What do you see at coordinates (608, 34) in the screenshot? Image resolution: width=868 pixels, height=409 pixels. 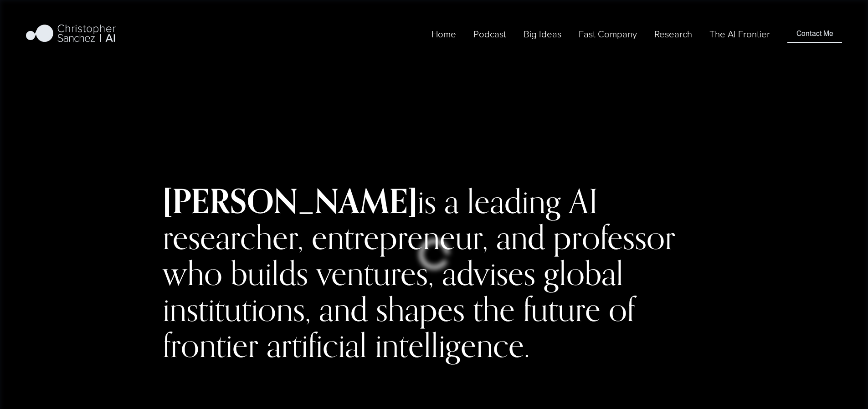 I see `span: Fast Company` at bounding box center [608, 34].